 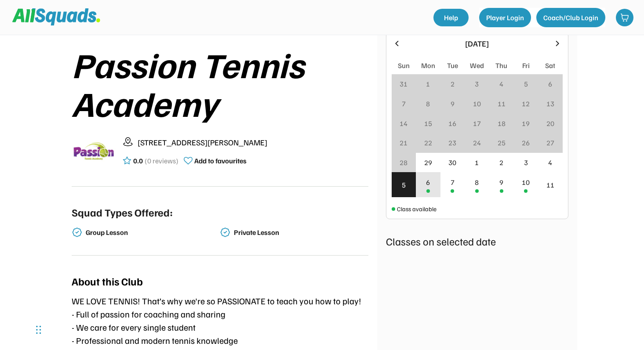 I want to click on div: Squad Types Offered:, so click(x=122, y=212).